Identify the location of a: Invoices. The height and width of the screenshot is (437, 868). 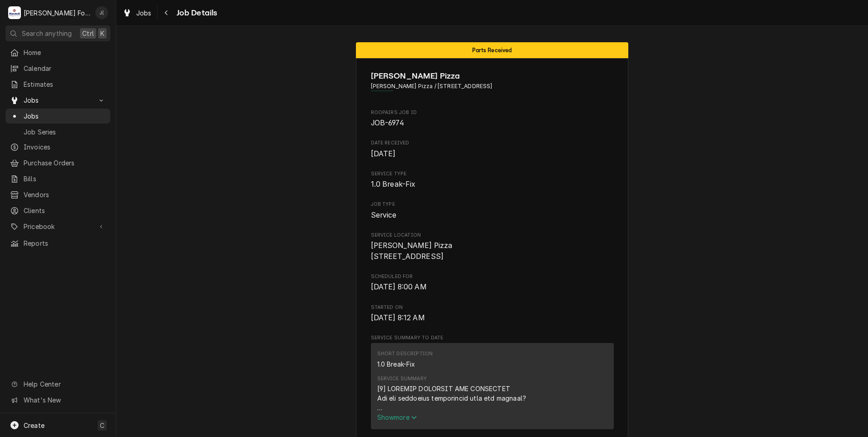
(57, 147).